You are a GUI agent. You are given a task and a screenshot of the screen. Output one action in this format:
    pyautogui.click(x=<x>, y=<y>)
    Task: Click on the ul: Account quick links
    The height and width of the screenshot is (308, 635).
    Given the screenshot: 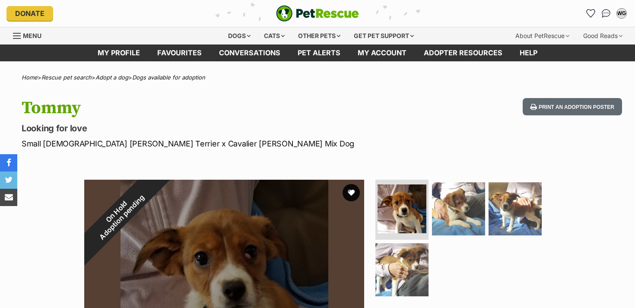 What is the action you would take?
    pyautogui.click(x=606, y=13)
    